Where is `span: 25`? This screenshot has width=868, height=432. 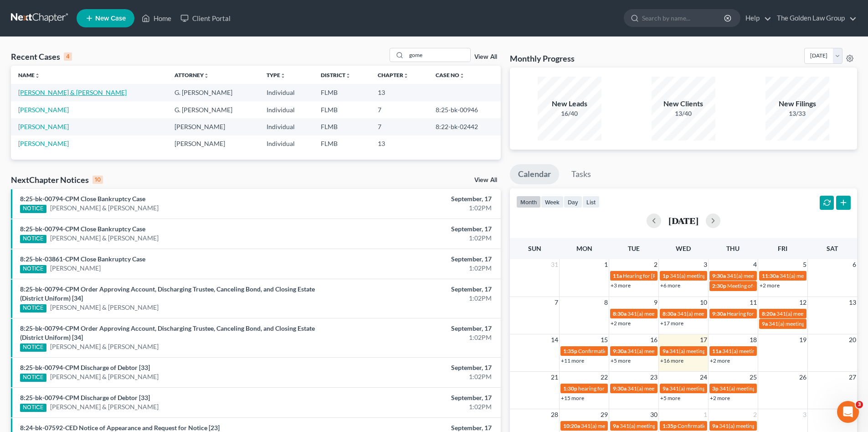
span: 25 is located at coordinates (754, 377).